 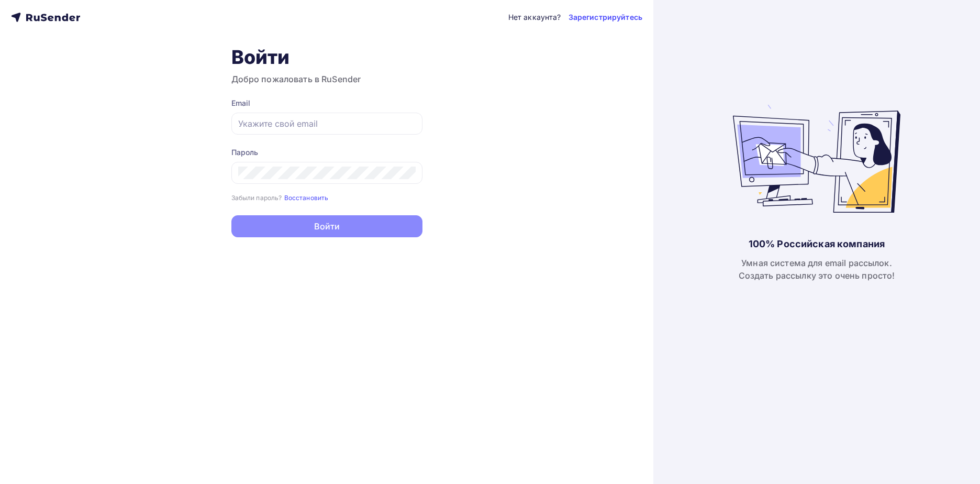 What do you see at coordinates (326, 226) in the screenshot?
I see `button: Войти` at bounding box center [326, 226].